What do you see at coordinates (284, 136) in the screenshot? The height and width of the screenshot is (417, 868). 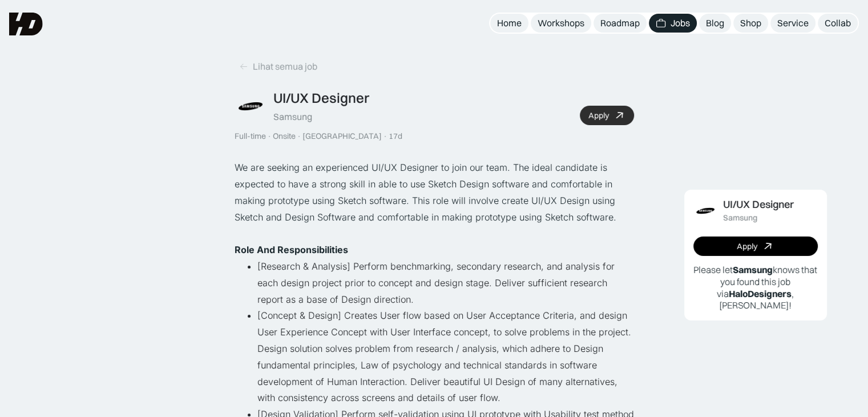 I see `div: Onsite` at bounding box center [284, 136].